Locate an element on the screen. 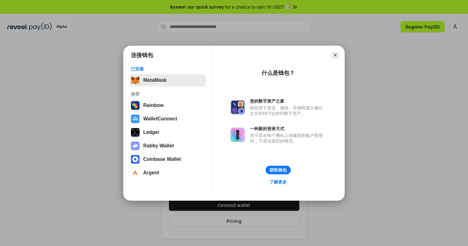 The height and width of the screenshot is (246, 468). button: Argent is located at coordinates (167, 173).